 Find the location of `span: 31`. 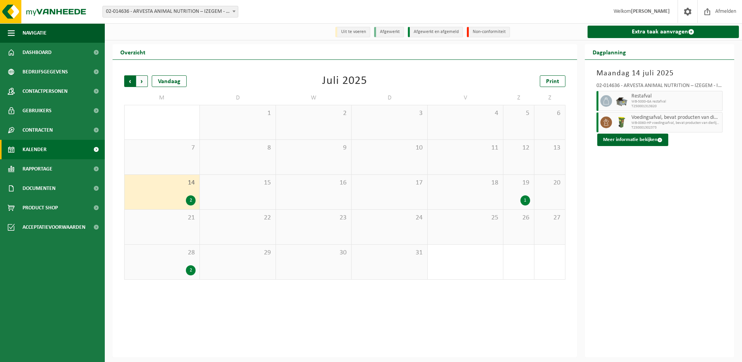

span: 31 is located at coordinates (389, 253).